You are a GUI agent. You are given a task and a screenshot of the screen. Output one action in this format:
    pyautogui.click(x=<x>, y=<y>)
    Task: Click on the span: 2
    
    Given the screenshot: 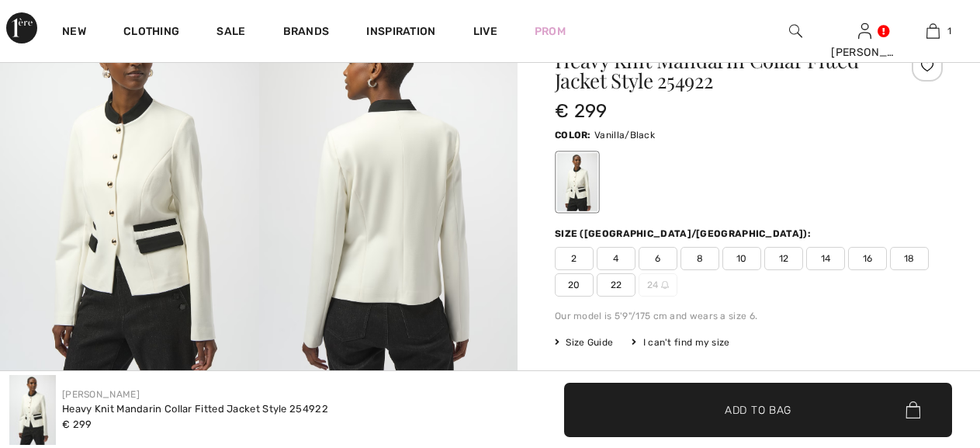 What is the action you would take?
    pyautogui.click(x=575, y=258)
    